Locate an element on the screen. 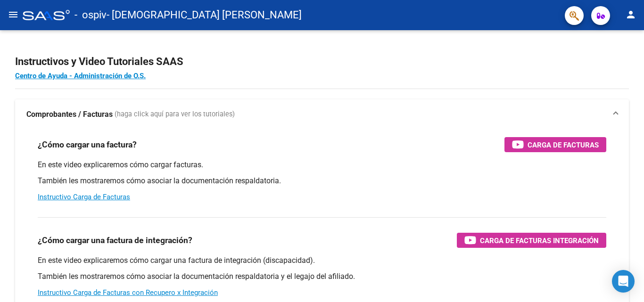 The width and height of the screenshot is (644, 302). button: Carga de Facturas is located at coordinates (555, 145).